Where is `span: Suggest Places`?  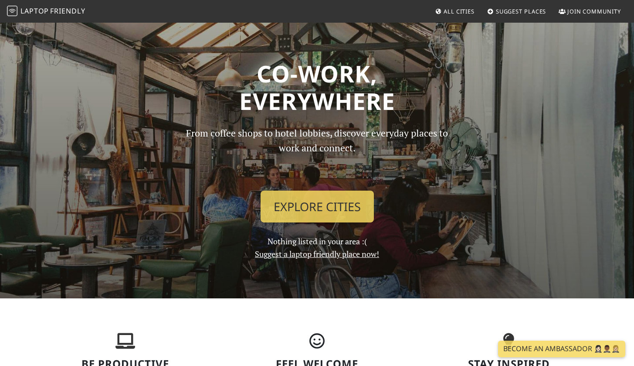 span: Suggest Places is located at coordinates (521, 11).